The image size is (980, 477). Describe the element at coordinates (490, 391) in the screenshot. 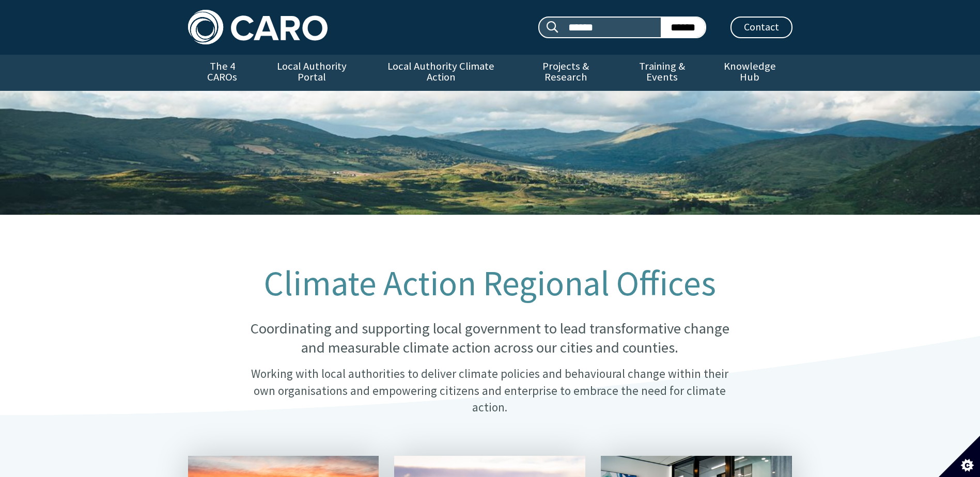

I see `p: Working with local authorities to deliver climate policies and behavioural change within their ow...` at that location.